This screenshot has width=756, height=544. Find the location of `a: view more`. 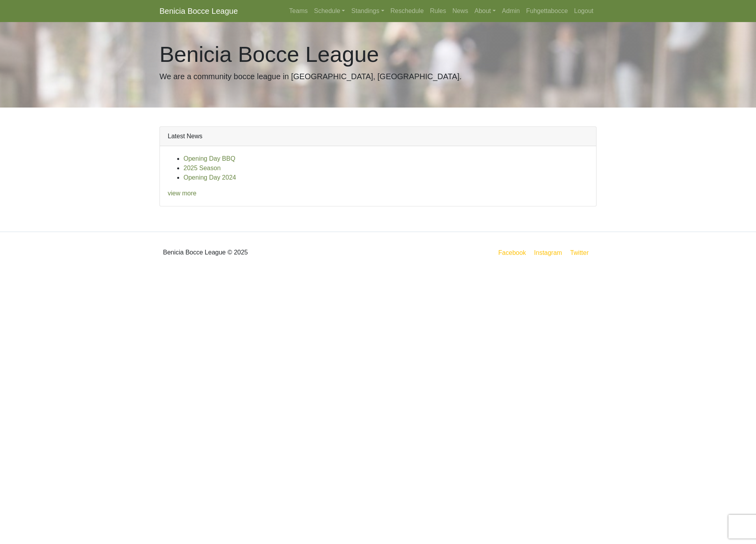

a: view more is located at coordinates (182, 193).